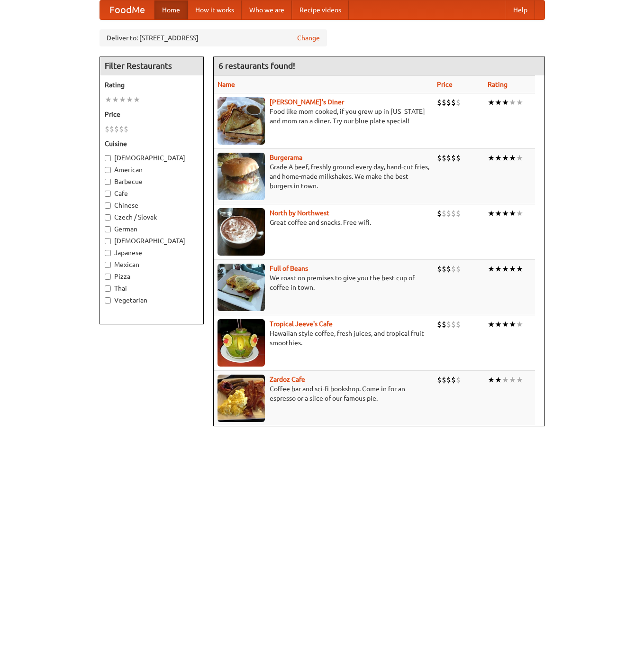 The width and height of the screenshot is (644, 671). Describe the element at coordinates (299, 213) in the screenshot. I see `a: North by Northwest` at that location.